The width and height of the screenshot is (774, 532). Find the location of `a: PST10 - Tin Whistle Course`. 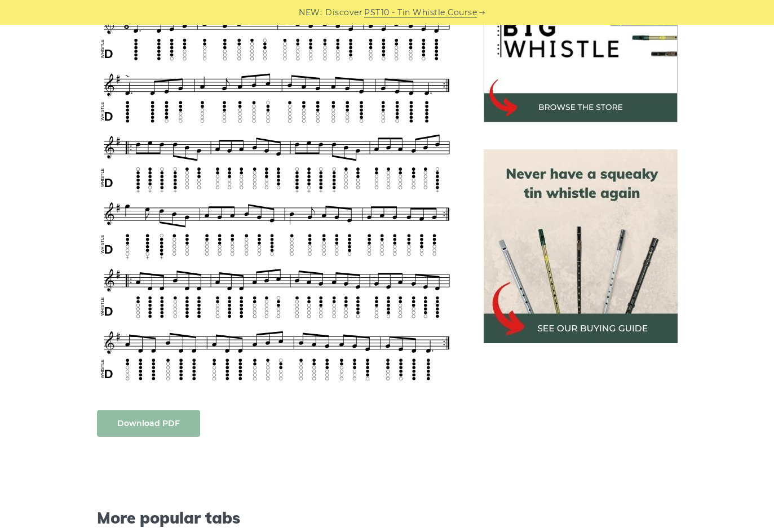

a: PST10 - Tin Whistle Course is located at coordinates (420, 13).